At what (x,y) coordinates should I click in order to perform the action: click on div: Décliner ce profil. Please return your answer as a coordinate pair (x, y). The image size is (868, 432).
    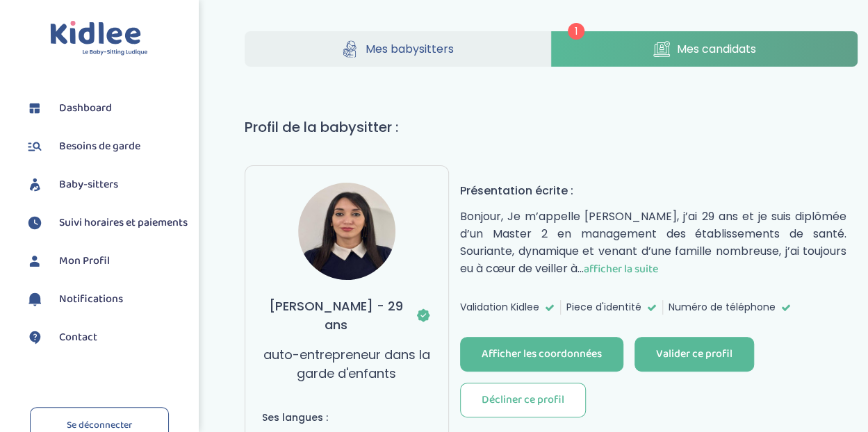
    Looking at the image, I should click on (523, 400).